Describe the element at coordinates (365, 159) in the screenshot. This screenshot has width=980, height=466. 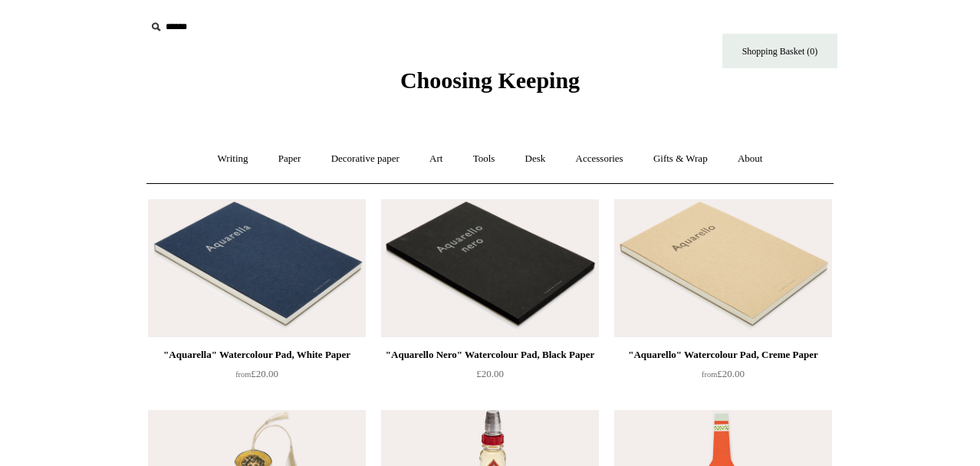
I see `a: Decorative paper` at that location.